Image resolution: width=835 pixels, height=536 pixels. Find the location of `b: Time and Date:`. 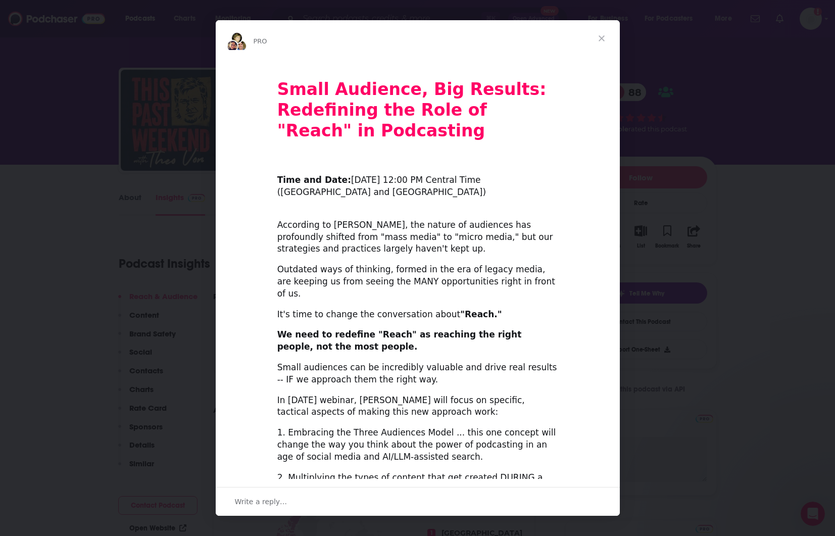

b: Time and Date: is located at coordinates (314, 180).